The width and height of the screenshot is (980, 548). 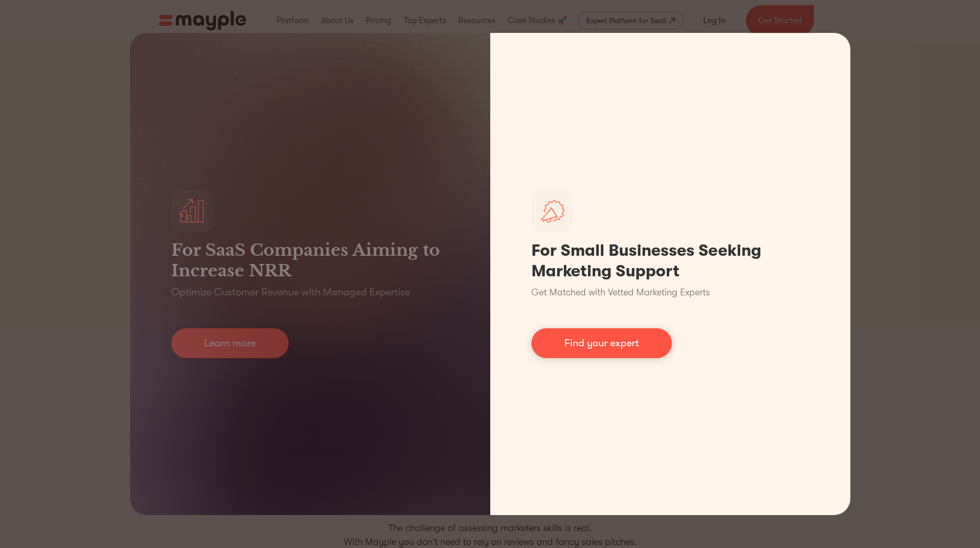 What do you see at coordinates (601, 343) in the screenshot?
I see `a: Find your expert` at bounding box center [601, 343].